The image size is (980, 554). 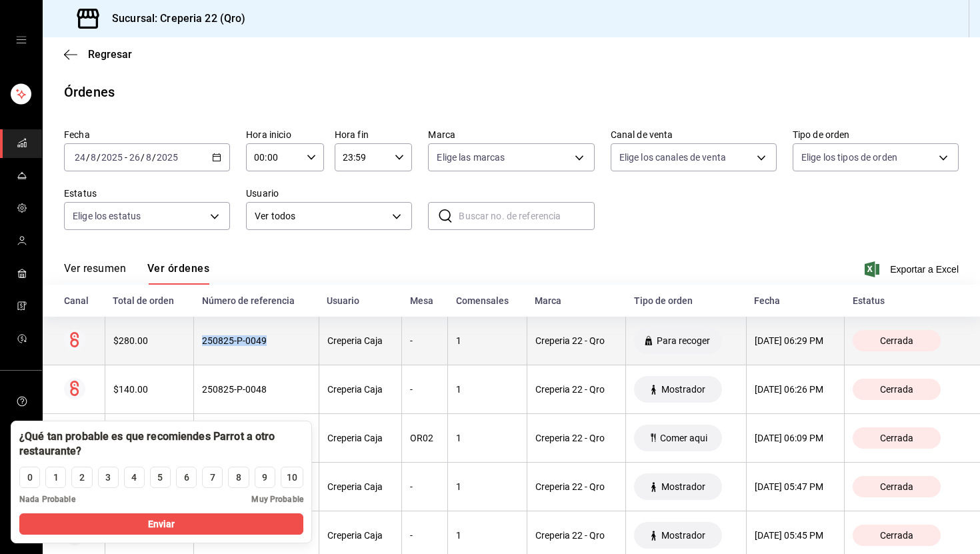 I want to click on div: $280.00, so click(x=150, y=340).